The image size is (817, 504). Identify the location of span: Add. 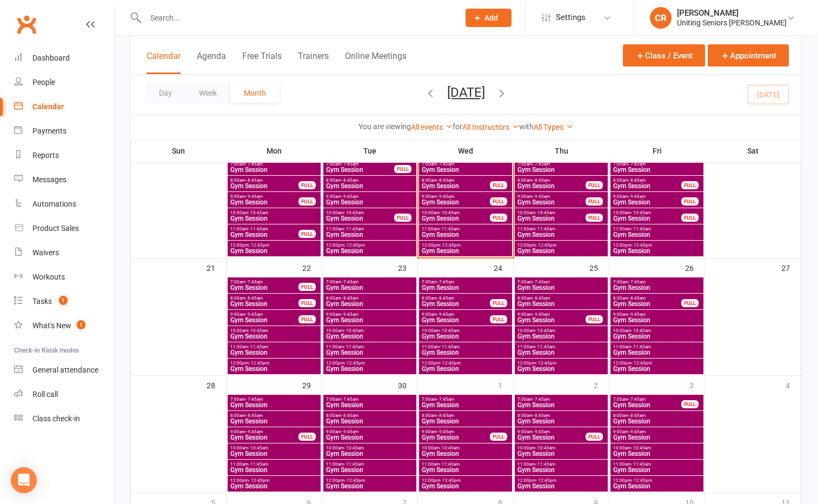
(491, 18).